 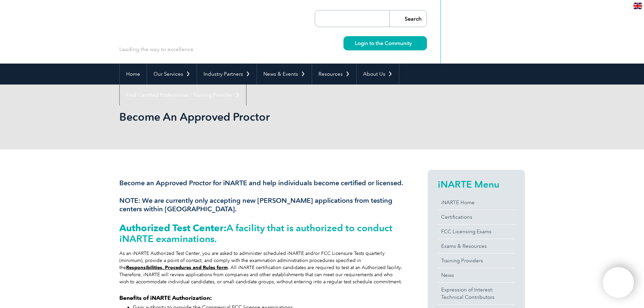 What do you see at coordinates (413, 43) in the screenshot?
I see `img: svg+xml;nitro-empty-id=MzU0OjIyMw==-1;base64,PHN2ZyB2aWV3Qm94PSIwIDAgMTEgMTEiIHdpZHRoPSIxMSIgaGVp...` at bounding box center [413, 43].